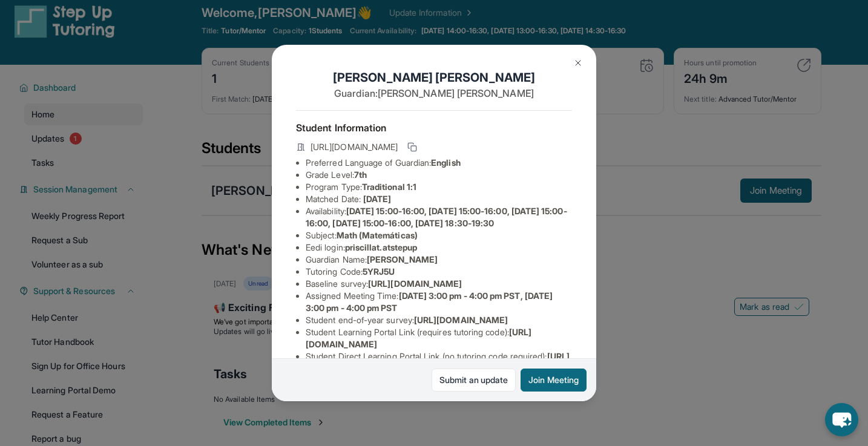 The height and width of the screenshot is (446, 868). I want to click on button: Join Meeting, so click(554, 380).